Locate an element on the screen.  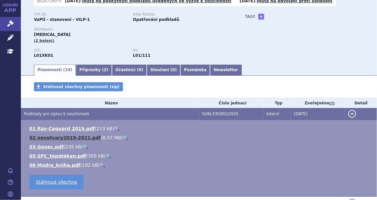
td: SUKL335002/2025 is located at coordinates (231, 114).